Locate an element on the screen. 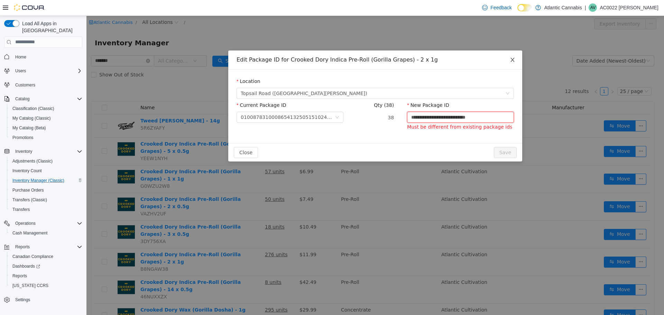 This screenshot has width=664, height=315. button: Settings is located at coordinates (43, 300).